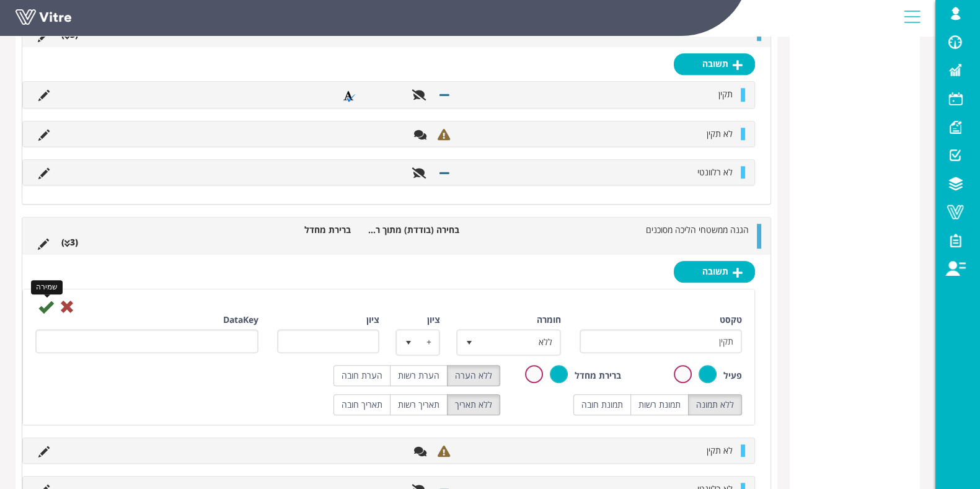 This screenshot has height=489, width=980. What do you see at coordinates (715, 171) in the screenshot?
I see `span: לא רלוונטי` at bounding box center [715, 171].